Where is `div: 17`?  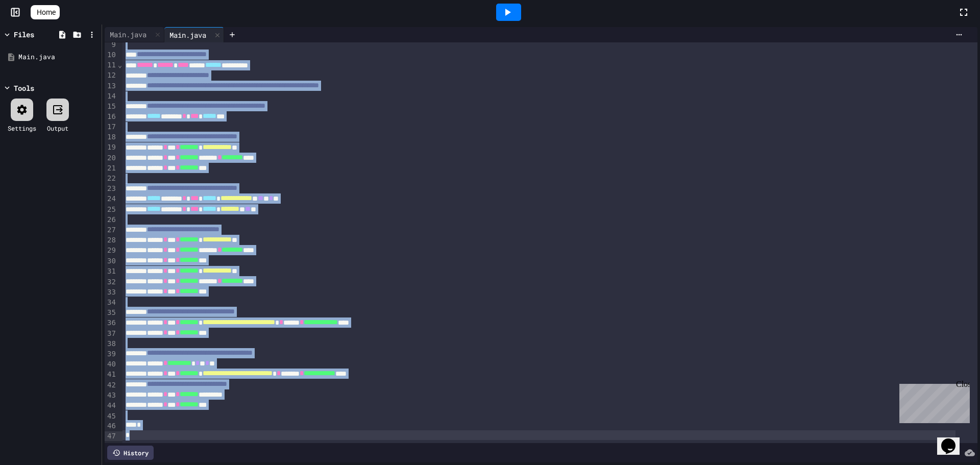 div: 17 is located at coordinates (111, 127).